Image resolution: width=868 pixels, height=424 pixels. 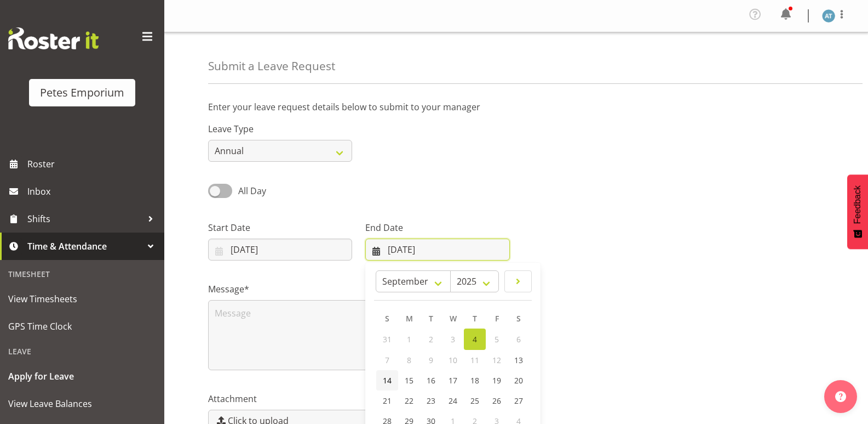 I want to click on span: W, so click(x=453, y=318).